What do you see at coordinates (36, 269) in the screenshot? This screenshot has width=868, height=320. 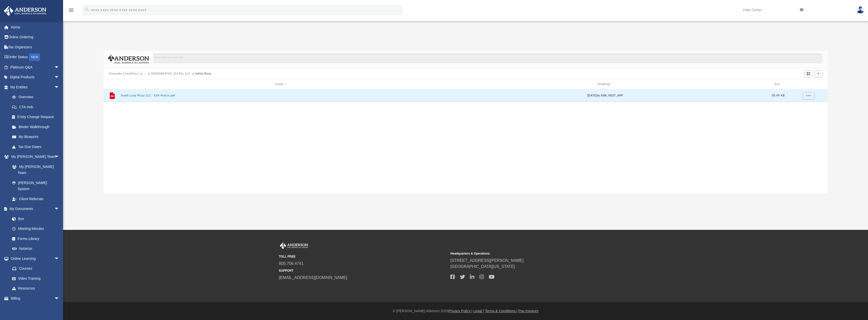 I see `a: Courses` at bounding box center [36, 269].